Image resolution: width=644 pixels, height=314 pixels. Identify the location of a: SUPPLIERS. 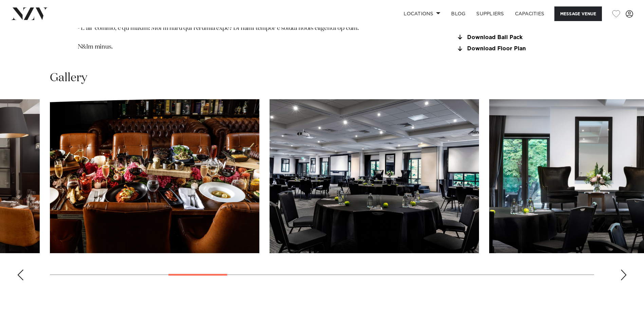
(489, 14).